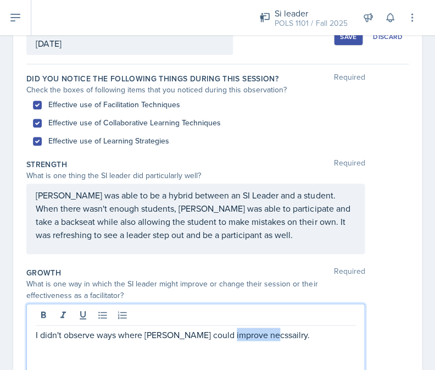 Image resolution: width=435 pixels, height=370 pixels. I want to click on button: Save, so click(348, 37).